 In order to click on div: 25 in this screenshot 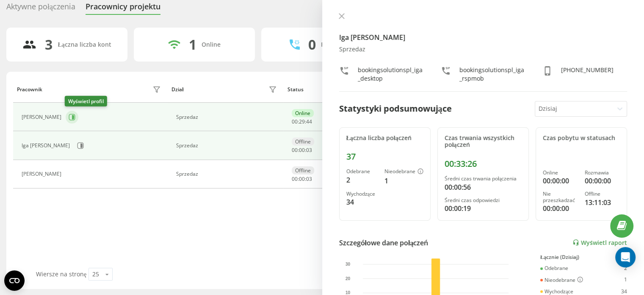, I will do `click(95, 274)`.